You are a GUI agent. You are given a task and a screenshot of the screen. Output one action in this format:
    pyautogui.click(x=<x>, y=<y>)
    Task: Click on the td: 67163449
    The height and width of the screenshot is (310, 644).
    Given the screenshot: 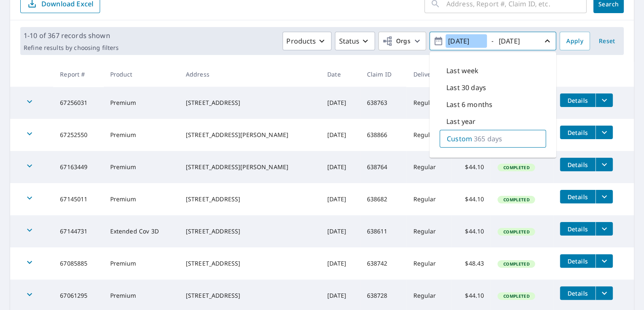 What is the action you would take?
    pyautogui.click(x=78, y=167)
    